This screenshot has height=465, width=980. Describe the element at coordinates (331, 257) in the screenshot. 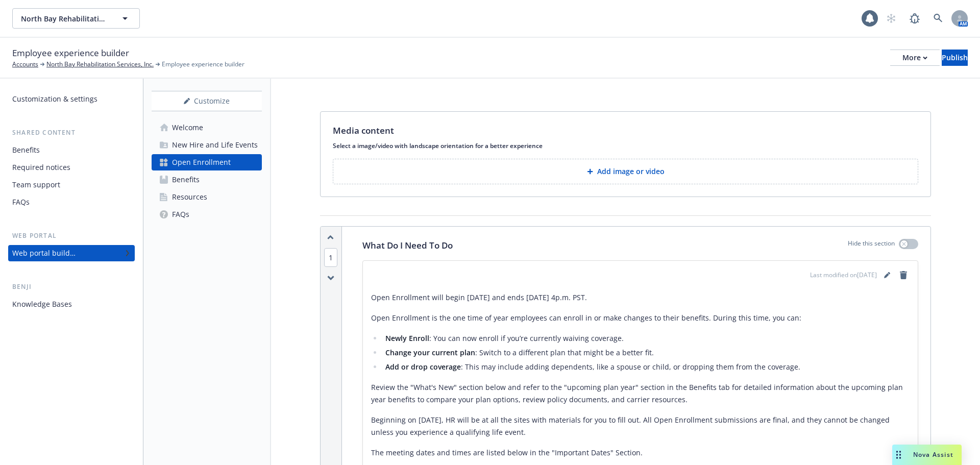

I see `button: 1` at that location.